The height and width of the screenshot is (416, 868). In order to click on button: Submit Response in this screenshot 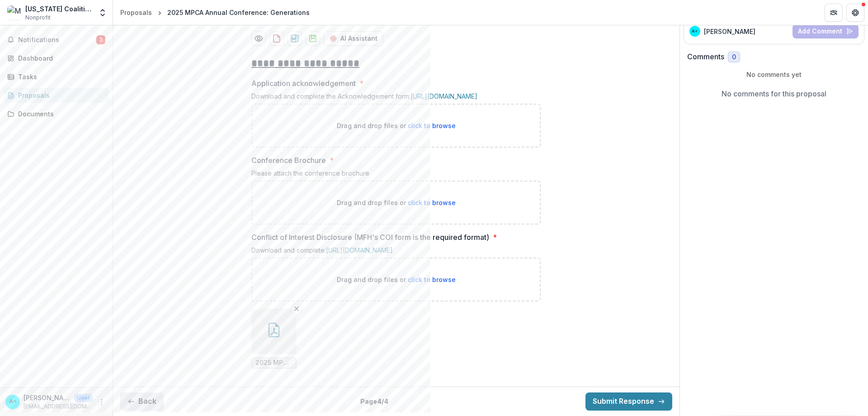, I will do `click(629, 401)`.